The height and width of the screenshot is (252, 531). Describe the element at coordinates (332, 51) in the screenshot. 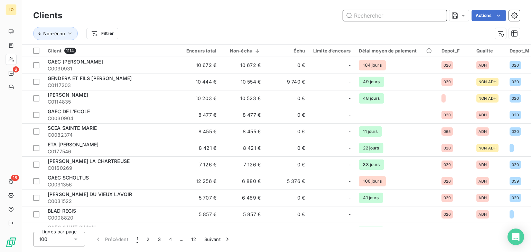

I see `div: Limite d’encours` at that location.